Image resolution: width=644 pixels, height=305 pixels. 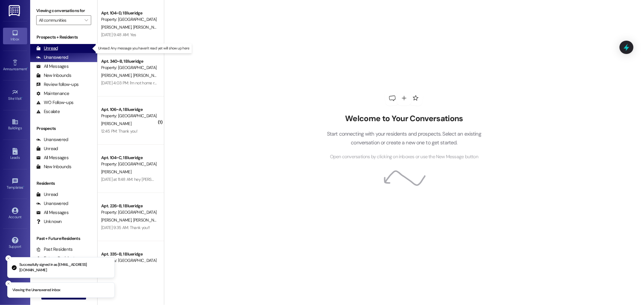 What do you see at coordinates (15, 11) in the screenshot?
I see `img: ResiDesk Logo` at bounding box center [15, 11].